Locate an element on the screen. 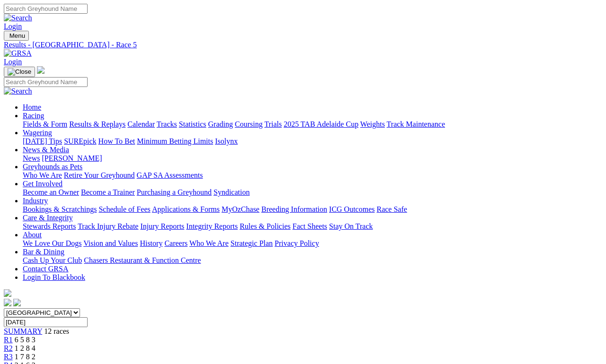 The width and height of the screenshot is (606, 364). a: Care & Integrity is located at coordinates (48, 217).